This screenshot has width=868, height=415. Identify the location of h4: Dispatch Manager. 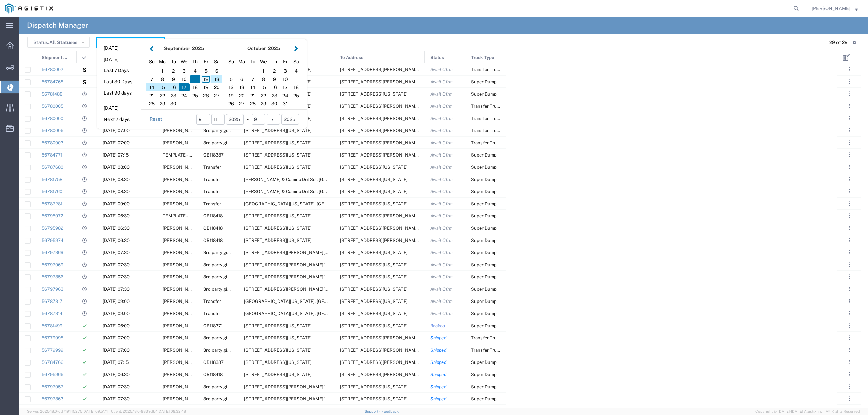
(57, 26).